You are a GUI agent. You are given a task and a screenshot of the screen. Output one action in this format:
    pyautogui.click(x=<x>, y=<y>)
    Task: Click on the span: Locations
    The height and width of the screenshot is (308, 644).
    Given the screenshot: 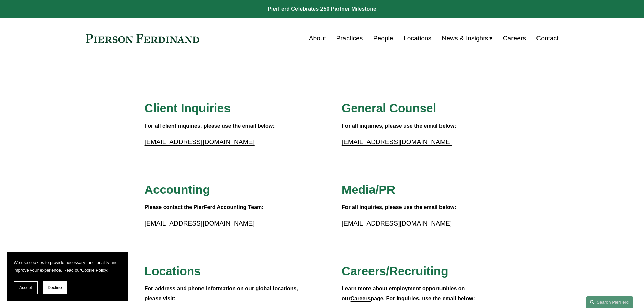 What is the action you would take?
    pyautogui.click(x=173, y=271)
    